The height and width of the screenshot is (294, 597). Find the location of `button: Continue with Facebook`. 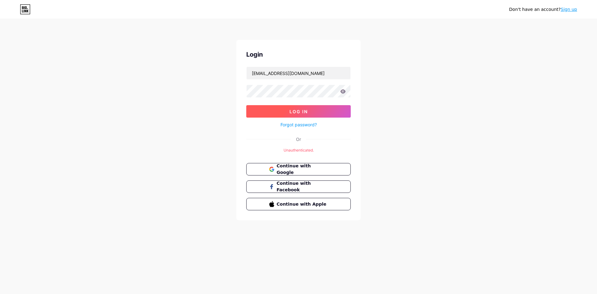

button: Continue with Facebook is located at coordinates (299, 187).